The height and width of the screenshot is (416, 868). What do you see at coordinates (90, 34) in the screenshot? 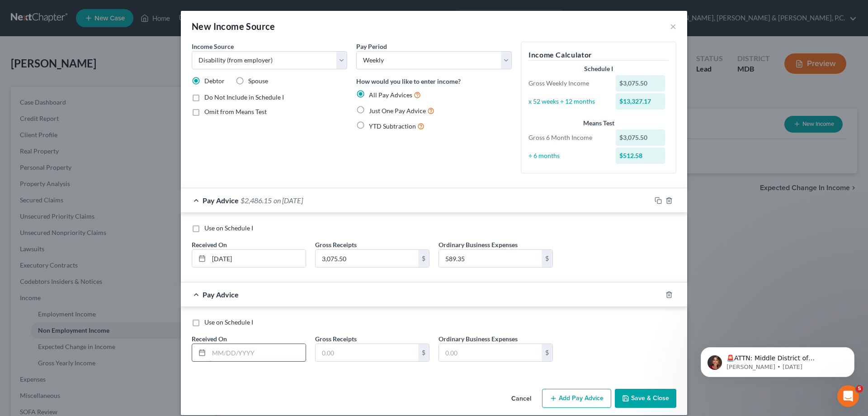
I see `div: message notification from Katie, 1d ago. 🚨ATTN: Middle District of Florida The court has added a ...` at bounding box center [90, 34].